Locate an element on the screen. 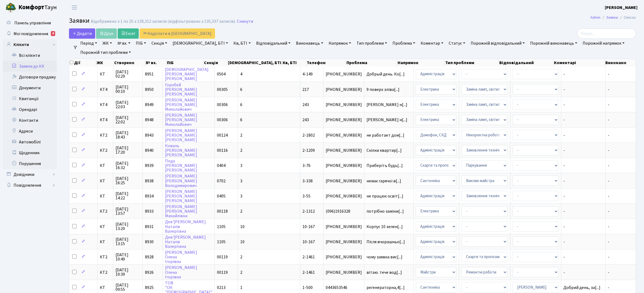 Image resolution: width=644 pixels, height=293 pixels. th: № вх. is located at coordinates (156, 62).